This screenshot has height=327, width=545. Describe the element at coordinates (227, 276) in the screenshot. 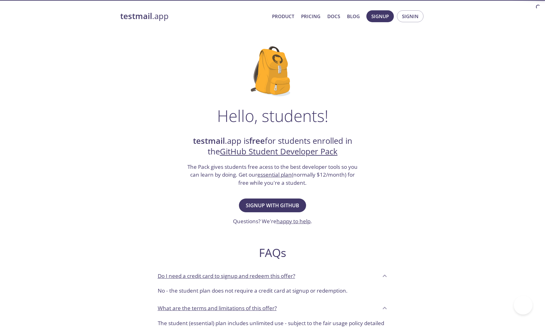

I see `p: Do I need a credit card to signup and redeem this offer?` at that location.